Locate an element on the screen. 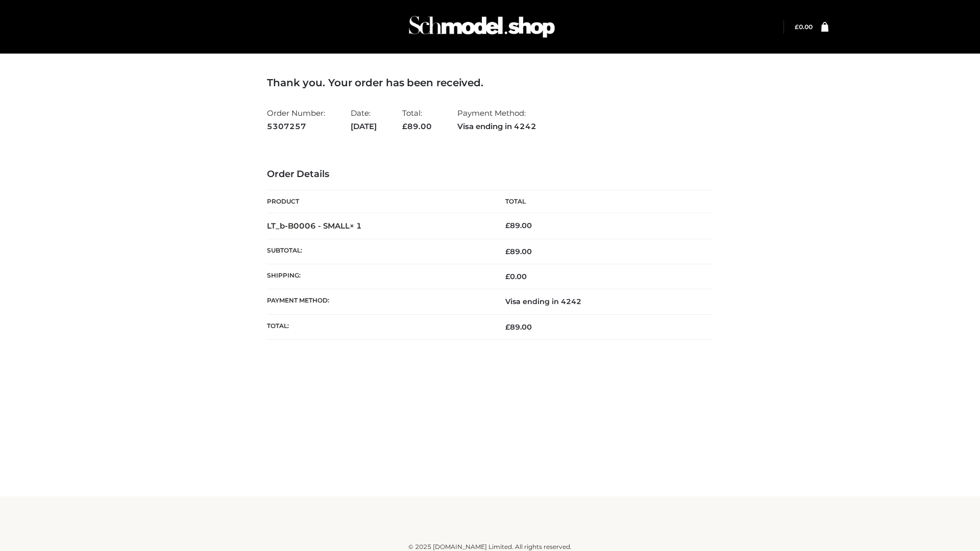  strong: 5307257 is located at coordinates (296, 126).